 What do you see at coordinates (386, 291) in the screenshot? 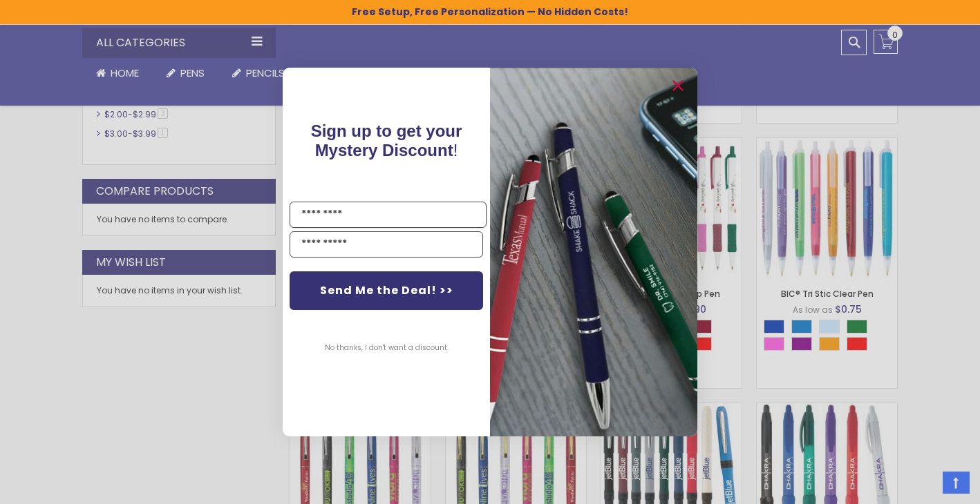
I see `button: Send Me the Deal! >>` at bounding box center [386, 291].